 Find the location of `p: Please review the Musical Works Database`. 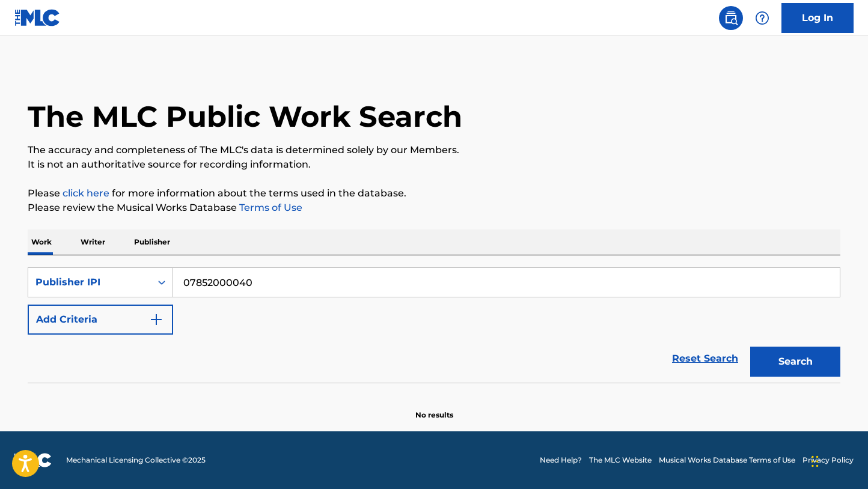

p: Please review the Musical Works Database is located at coordinates (434, 208).